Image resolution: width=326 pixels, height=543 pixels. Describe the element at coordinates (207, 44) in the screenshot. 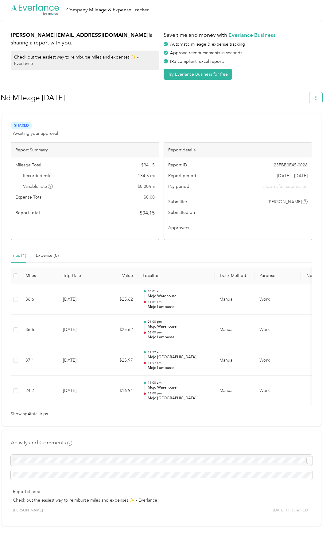

I see `span: Automatic mileage & expense tracking` at that location.